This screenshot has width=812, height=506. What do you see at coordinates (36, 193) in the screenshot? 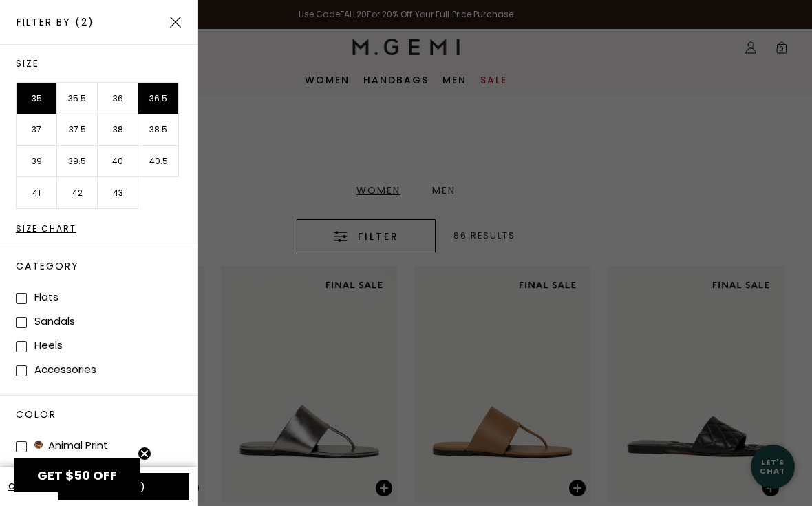
I see `li: 41` at bounding box center [36, 193].